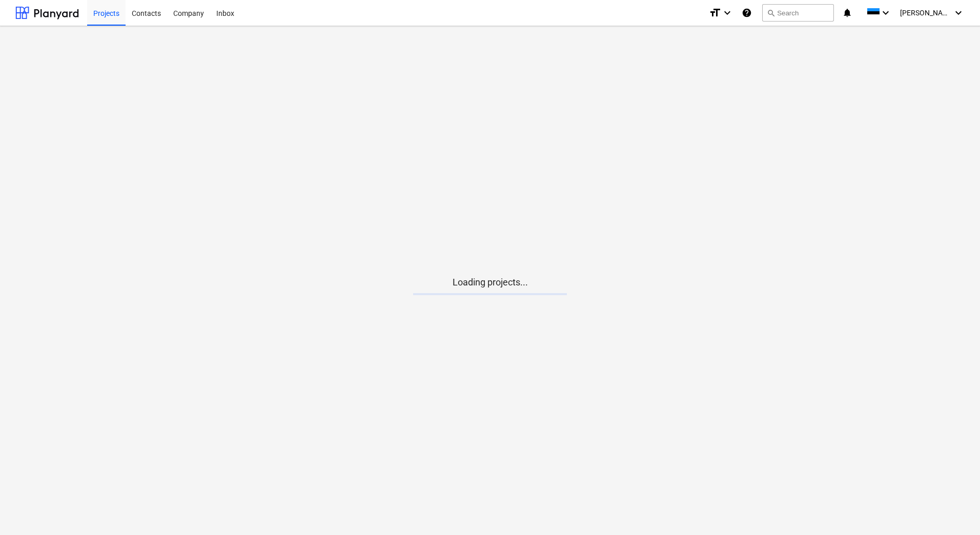 This screenshot has height=535, width=980. Describe the element at coordinates (747, 13) in the screenshot. I see `i: Knowledge base` at that location.